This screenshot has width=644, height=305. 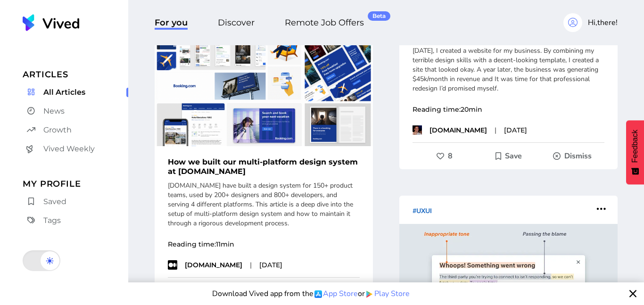 I want to click on img: Vived, so click(x=51, y=23).